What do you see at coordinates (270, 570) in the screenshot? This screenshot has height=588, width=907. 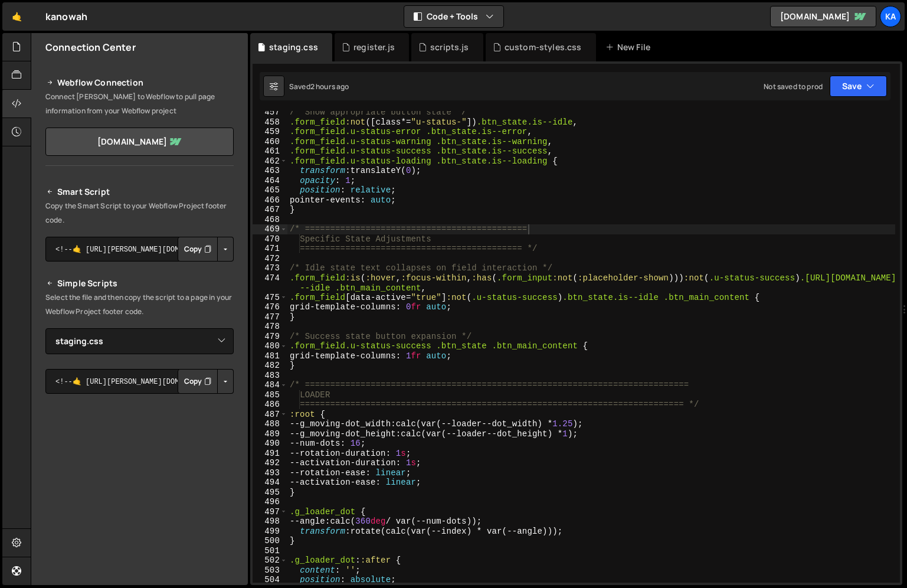 I see `div: 503` at bounding box center [270, 570].